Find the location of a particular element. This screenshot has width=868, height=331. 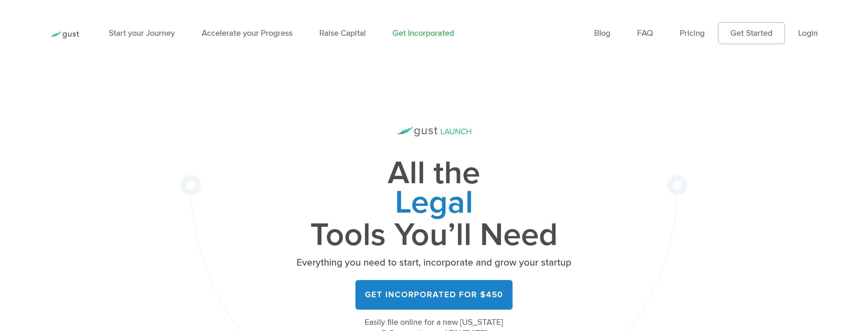

p: Everything you need to start, incorporate and grow your startup is located at coordinates (434, 263).